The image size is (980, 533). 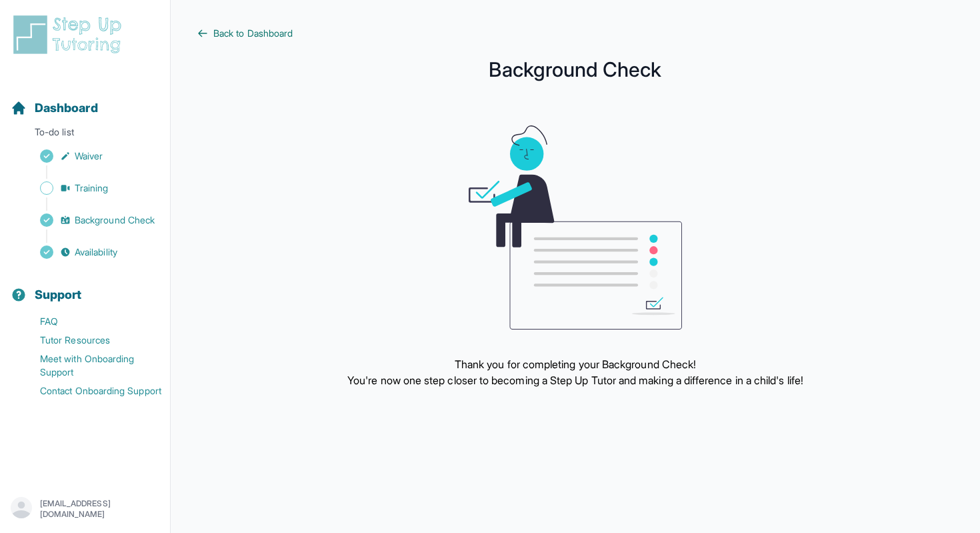 What do you see at coordinates (575, 364) in the screenshot?
I see `p: Thank you for completing your Background Check!` at bounding box center [575, 364].